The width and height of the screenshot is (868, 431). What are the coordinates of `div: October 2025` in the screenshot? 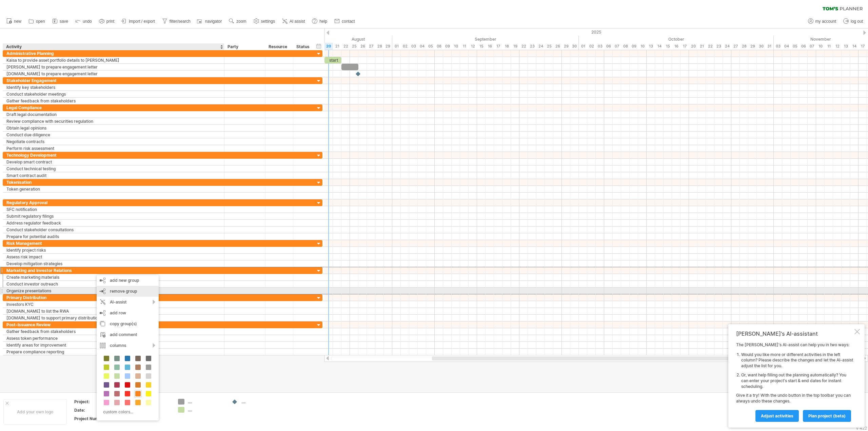 It's located at (676, 39).